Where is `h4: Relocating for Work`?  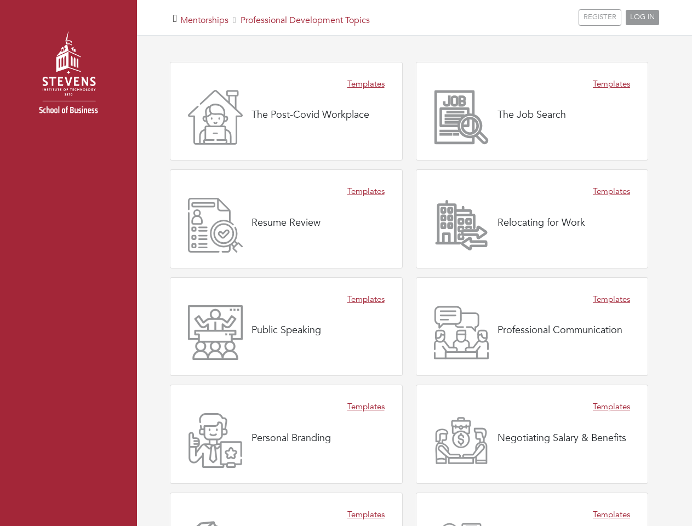 h4: Relocating for Work is located at coordinates (541, 223).